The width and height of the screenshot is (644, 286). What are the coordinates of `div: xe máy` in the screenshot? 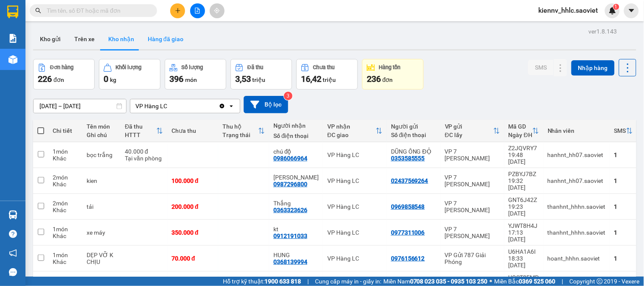 It's located at (101, 232).